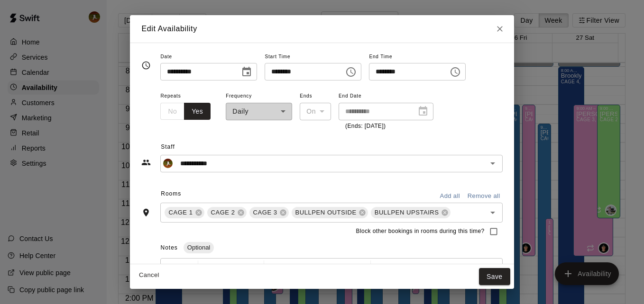  What do you see at coordinates (259, 97) in the screenshot?
I see `span: Frequency` at bounding box center [259, 97].